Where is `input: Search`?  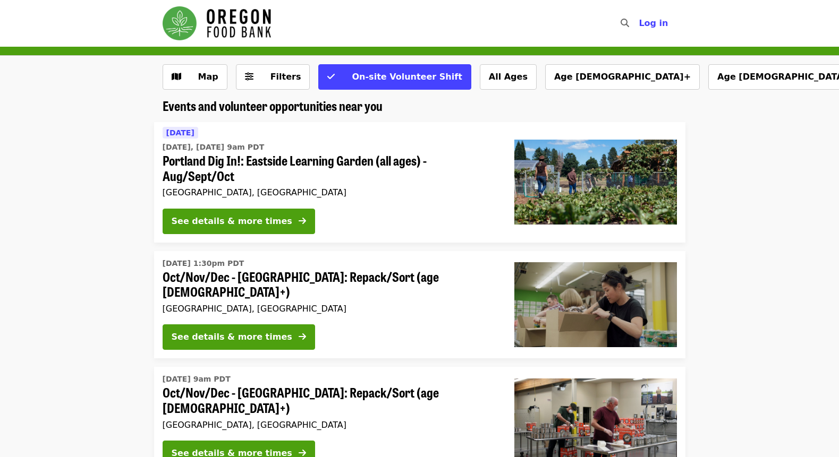 input: Search is located at coordinates (639, 23).